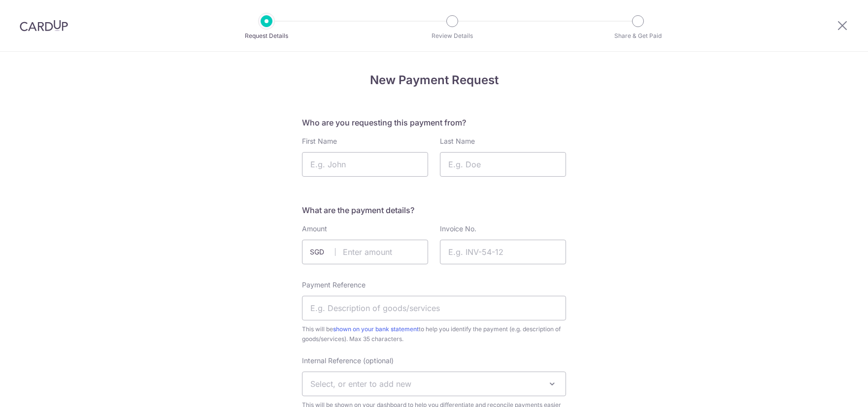 This screenshot has width=868, height=407. What do you see at coordinates (503, 164) in the screenshot?
I see `input: E.g. Doe` at bounding box center [503, 164].